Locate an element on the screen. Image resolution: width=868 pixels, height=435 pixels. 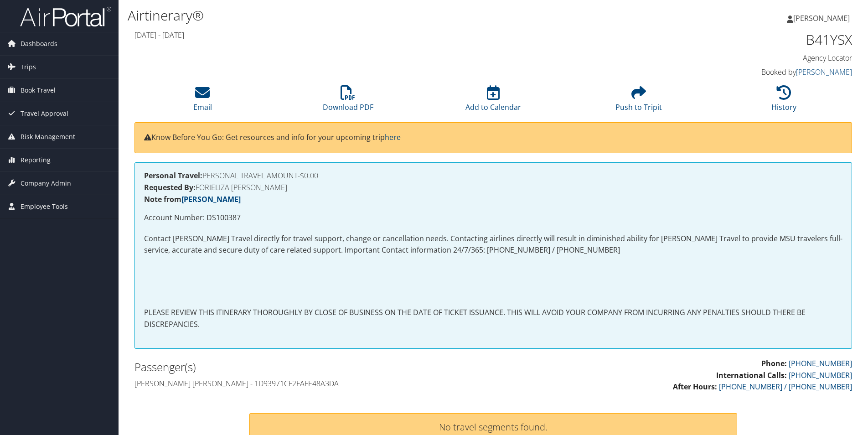
p: PLEASE REVIEW THIS ITINERARY THOROUGHLY BY CLOSE OF BUSINESS ON THE DATE OF TICKET ISSUANCE. THIS... is located at coordinates (494, 318).